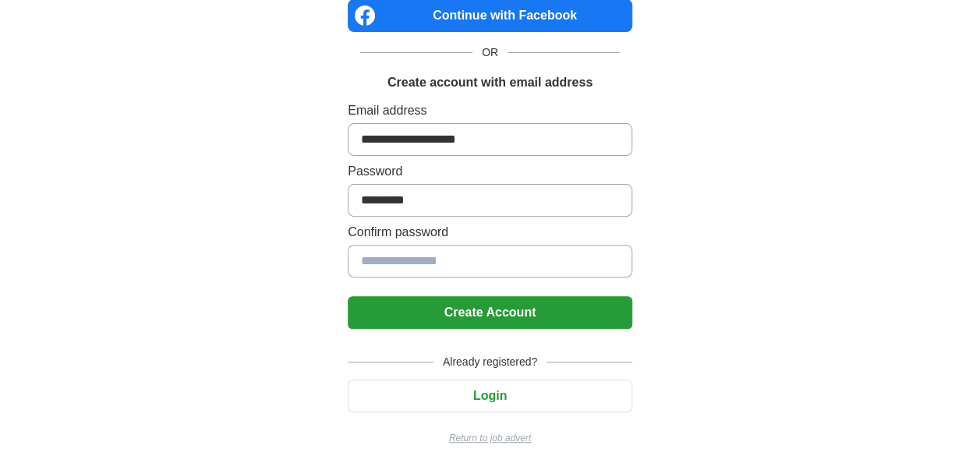  Describe the element at coordinates (490, 362) in the screenshot. I see `span: Already registered?` at that location.